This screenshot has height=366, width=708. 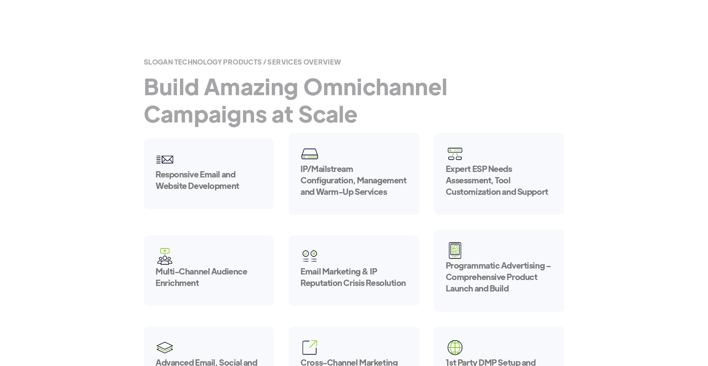 I want to click on h5: Multi-Channel Audience Enrichment, so click(x=209, y=277).